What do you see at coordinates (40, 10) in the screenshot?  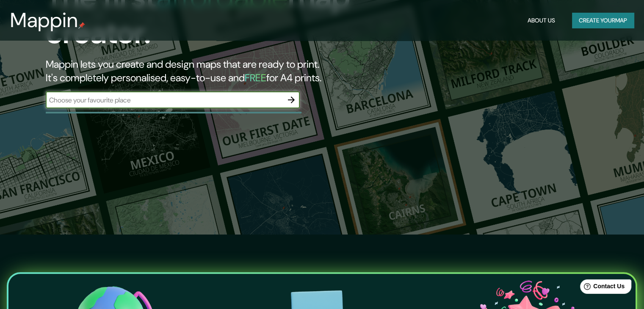 I see `span: Contact Us` at bounding box center [40, 10].